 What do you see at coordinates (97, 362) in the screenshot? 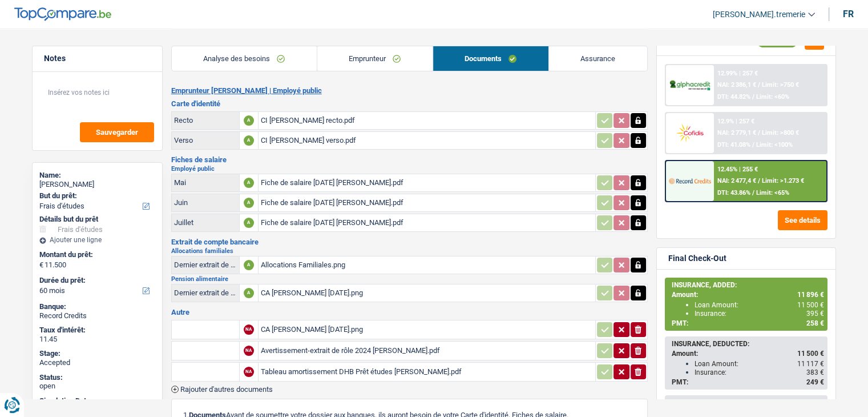
I see `div: Accepted` at bounding box center [97, 362].